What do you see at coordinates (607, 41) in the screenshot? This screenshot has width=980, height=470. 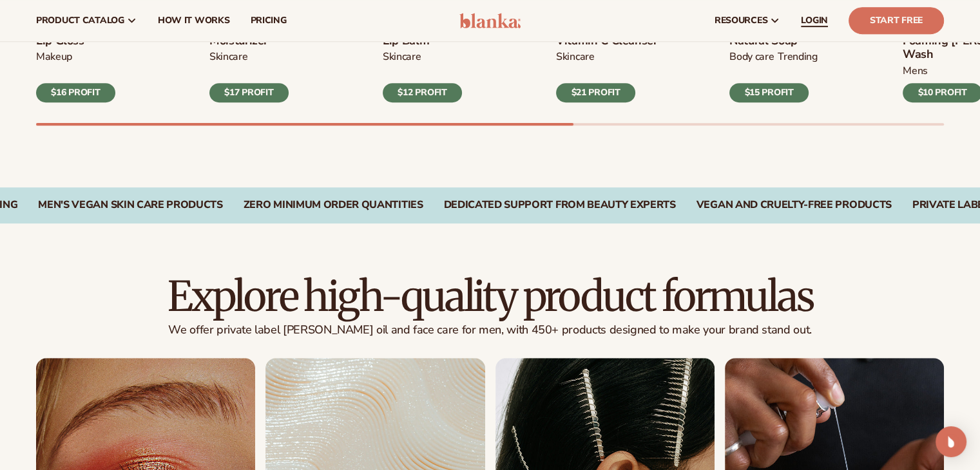 I see `h3: Vitamin C Cleanser` at bounding box center [607, 41].